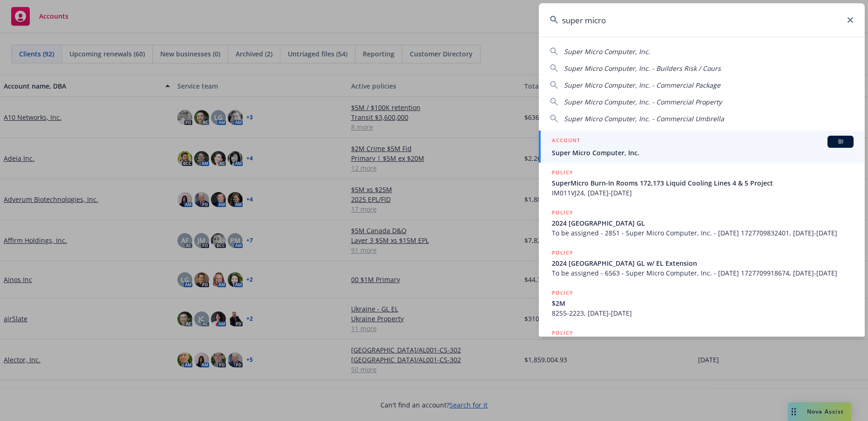 The image size is (868, 421). What do you see at coordinates (642, 85) in the screenshot?
I see `span: Super Micro Computer, Inc. - Commercial Package` at bounding box center [642, 85].